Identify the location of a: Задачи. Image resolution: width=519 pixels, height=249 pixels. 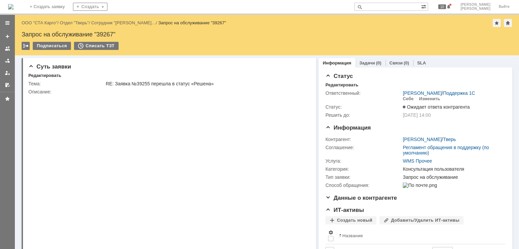
(367, 63).